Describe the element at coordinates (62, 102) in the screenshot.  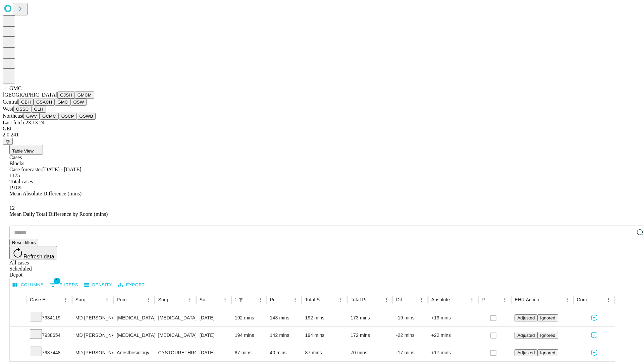
I see `button: GMC` at that location.